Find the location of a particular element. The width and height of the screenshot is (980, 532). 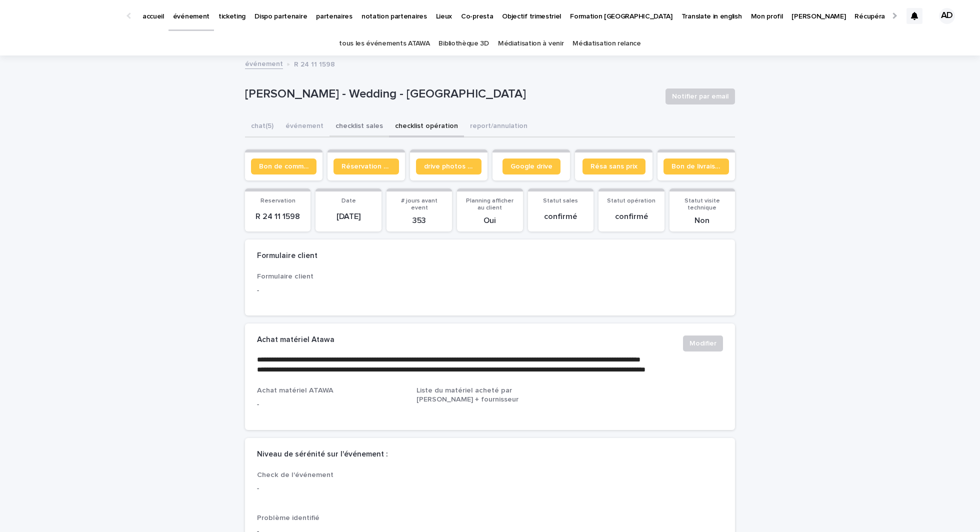

span: Problème identifié is located at coordinates (288, 517).